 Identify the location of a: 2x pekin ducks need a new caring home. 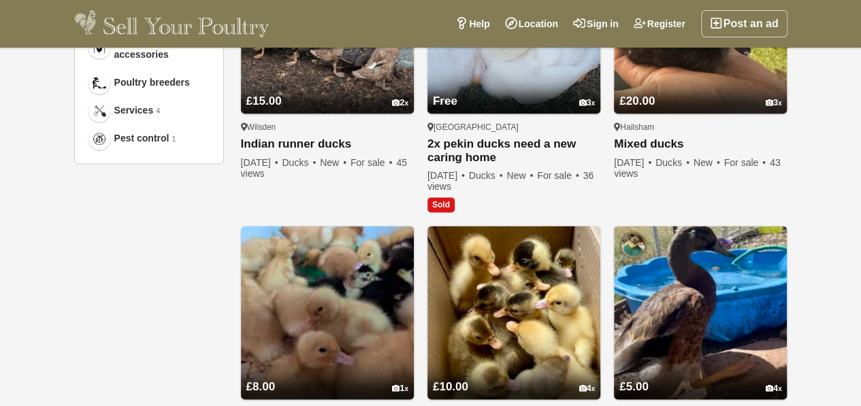
(514, 151).